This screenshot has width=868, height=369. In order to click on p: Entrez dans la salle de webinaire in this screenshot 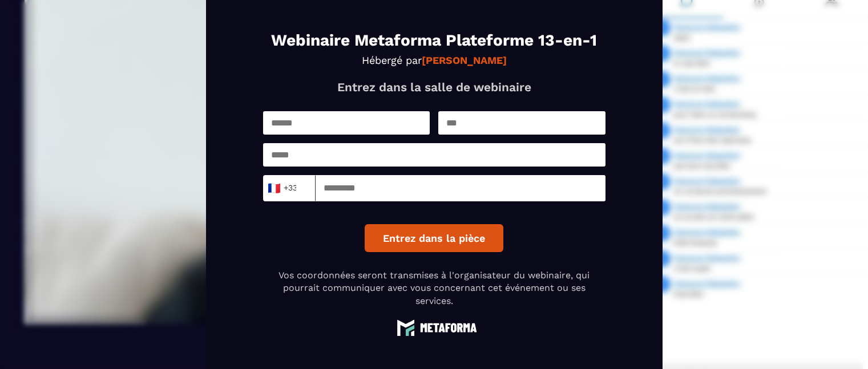, I will do `click(434, 87)`.